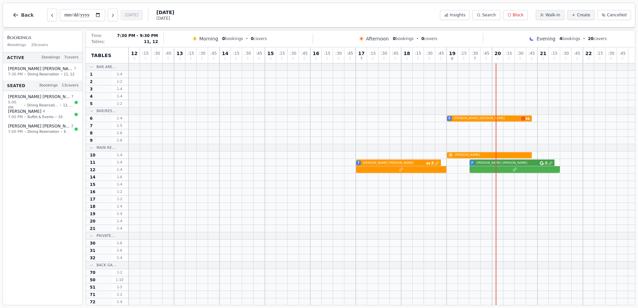 The image size is (638, 308). I want to click on span: 11, so click(93, 163).